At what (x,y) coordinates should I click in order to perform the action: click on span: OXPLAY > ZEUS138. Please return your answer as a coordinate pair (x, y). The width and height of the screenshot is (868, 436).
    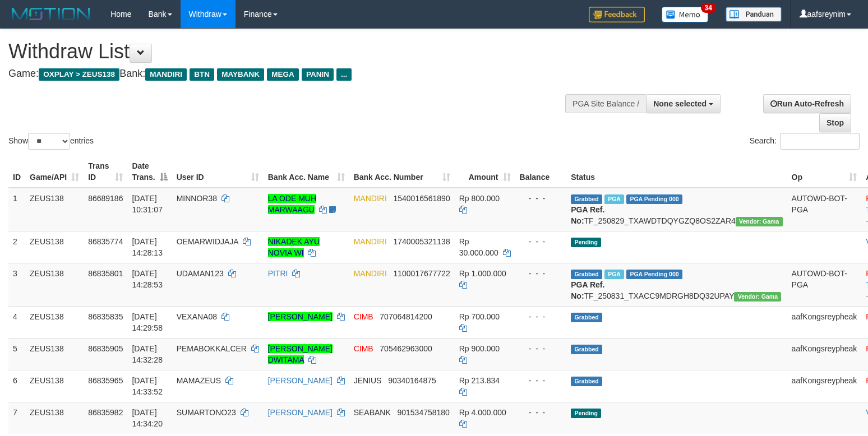
    Looking at the image, I should click on (79, 75).